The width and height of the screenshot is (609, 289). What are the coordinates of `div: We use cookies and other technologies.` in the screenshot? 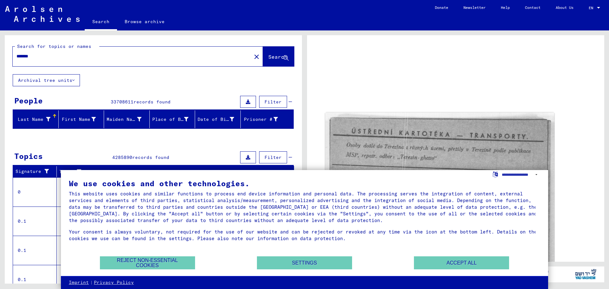 It's located at (304, 183).